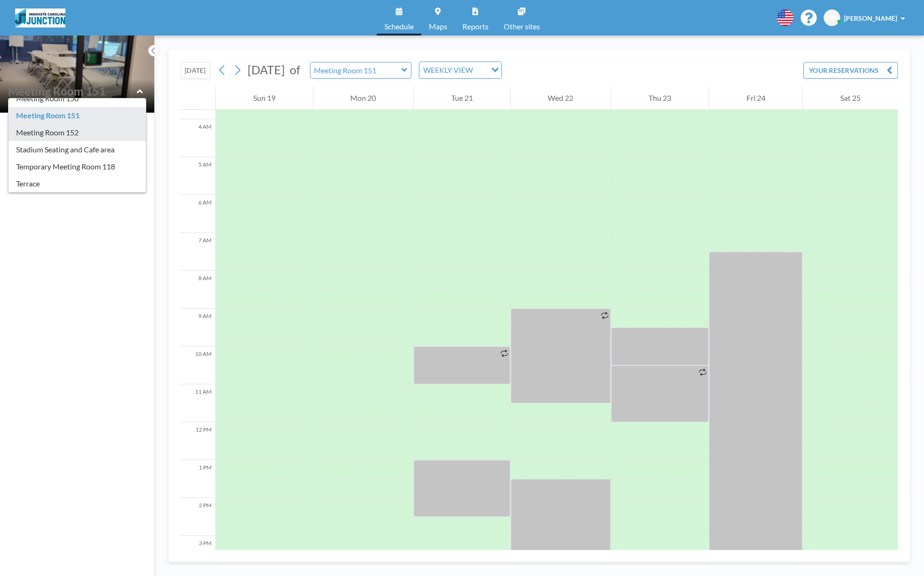 The image size is (924, 576). What do you see at coordinates (757, 98) in the screenshot?
I see `div: Fri 24` at bounding box center [757, 98].